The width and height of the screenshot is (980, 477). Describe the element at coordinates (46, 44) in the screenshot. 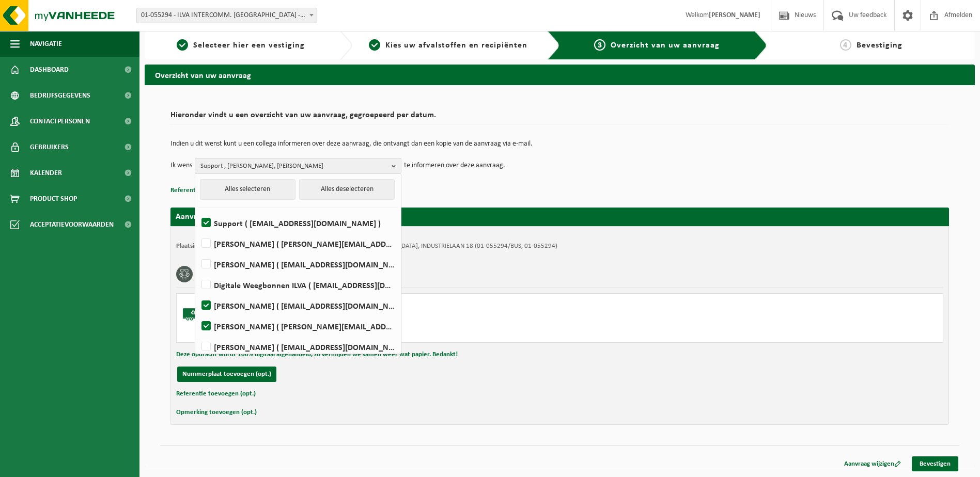

I see `span: Navigatie` at that location.